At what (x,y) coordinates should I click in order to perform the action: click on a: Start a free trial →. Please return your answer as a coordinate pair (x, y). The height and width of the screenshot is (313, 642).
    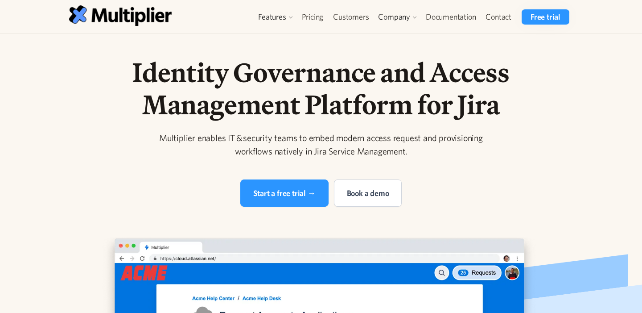
    Looking at the image, I should click on (284, 193).